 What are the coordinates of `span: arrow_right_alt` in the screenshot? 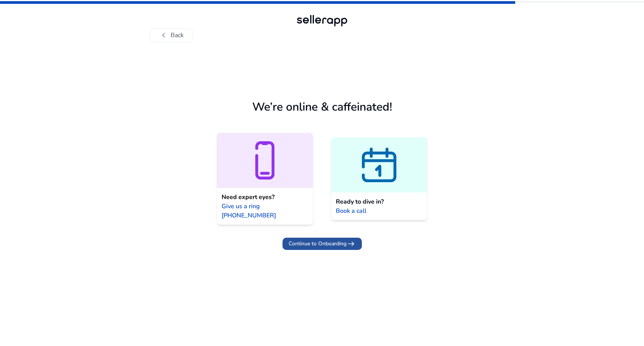 It's located at (351, 244).